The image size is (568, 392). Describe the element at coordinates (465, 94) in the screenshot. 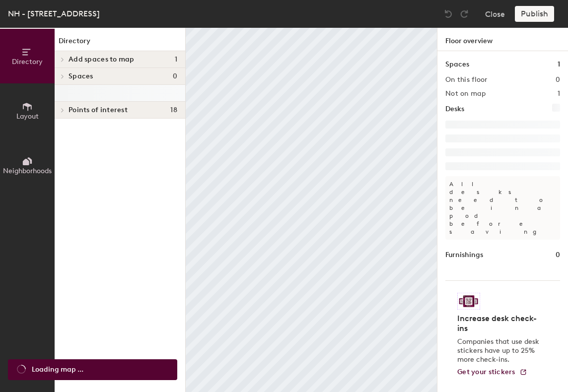

I see `h2: Not on map` at that location.